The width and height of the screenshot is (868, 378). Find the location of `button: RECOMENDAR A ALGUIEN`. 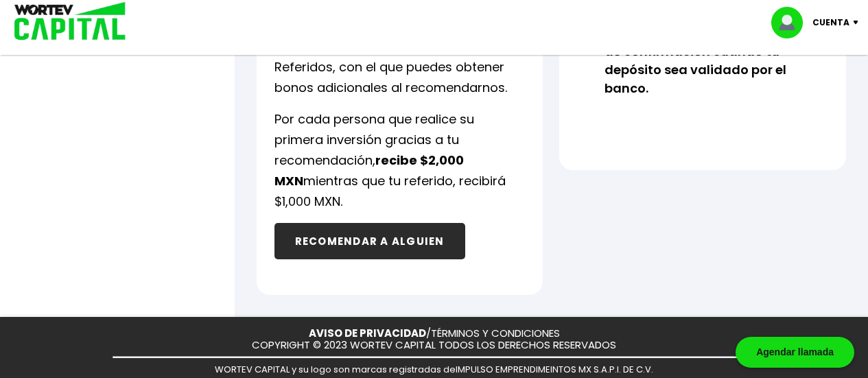

button: RECOMENDAR A ALGUIEN is located at coordinates (369, 241).